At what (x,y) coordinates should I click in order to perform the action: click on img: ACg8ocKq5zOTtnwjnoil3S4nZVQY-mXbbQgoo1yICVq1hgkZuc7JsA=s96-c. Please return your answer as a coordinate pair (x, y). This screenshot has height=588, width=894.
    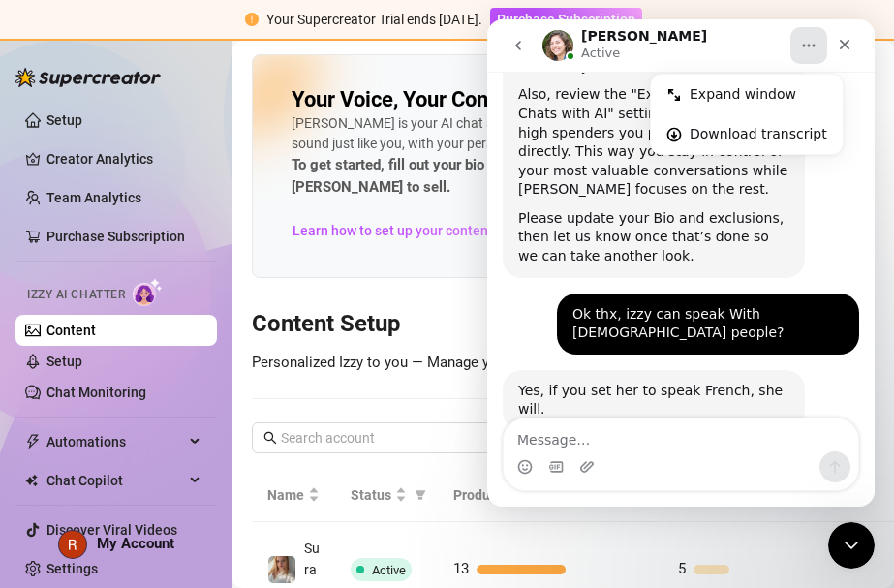
    Looking at the image, I should click on (73, 544).